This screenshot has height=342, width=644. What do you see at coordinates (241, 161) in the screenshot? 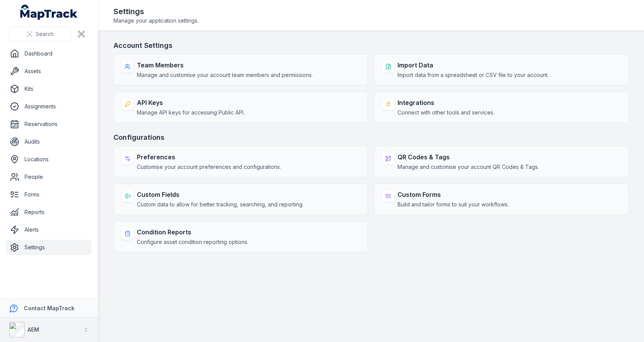
I see `a: PreferencesCustomise your account preferences and configurations.` at bounding box center [241, 161].